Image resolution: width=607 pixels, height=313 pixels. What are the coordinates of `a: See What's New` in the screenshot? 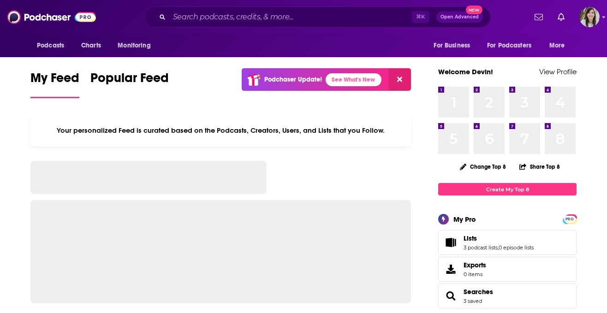 It's located at (354, 80).